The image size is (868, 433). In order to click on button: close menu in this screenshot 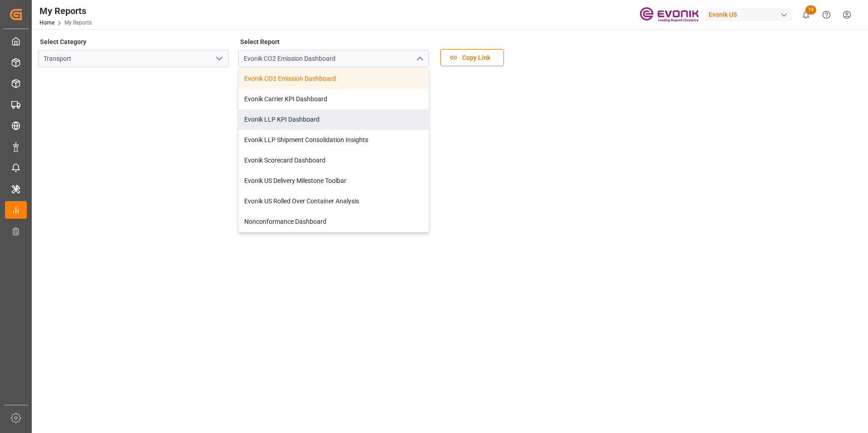, I will do `click(419, 59)`.